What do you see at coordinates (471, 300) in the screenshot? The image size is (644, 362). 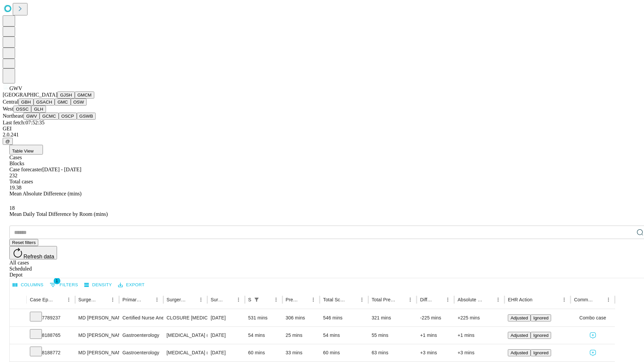 I see `div: Absolute Difference` at bounding box center [471, 300].